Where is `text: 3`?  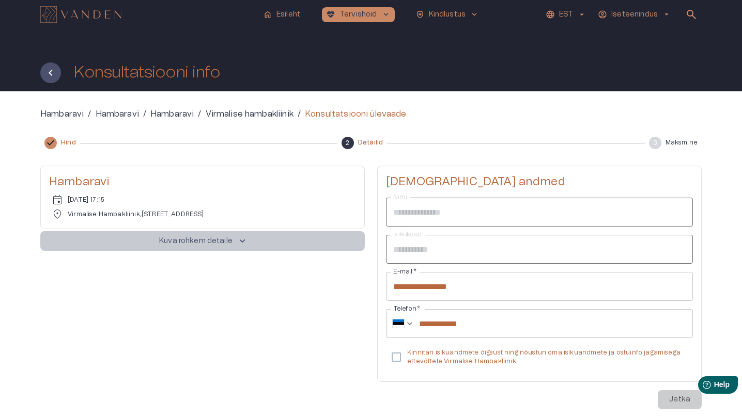
text: 3 is located at coordinates (655, 143).